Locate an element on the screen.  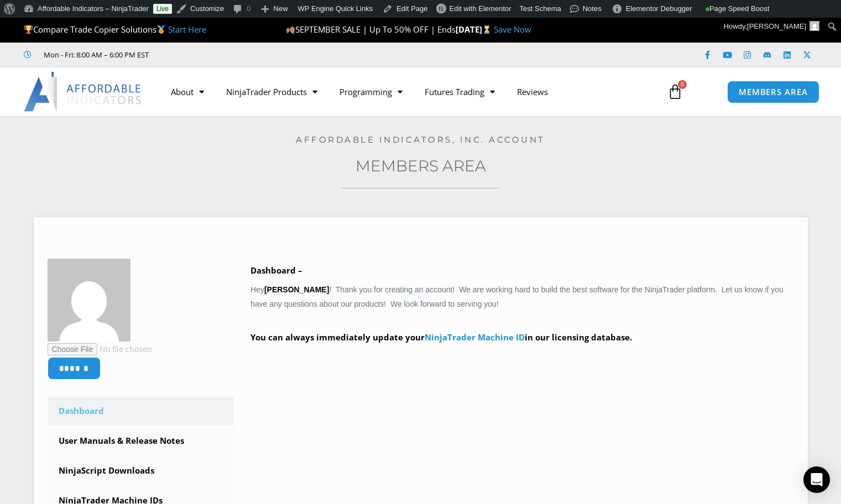
a: Live is located at coordinates (163, 9).